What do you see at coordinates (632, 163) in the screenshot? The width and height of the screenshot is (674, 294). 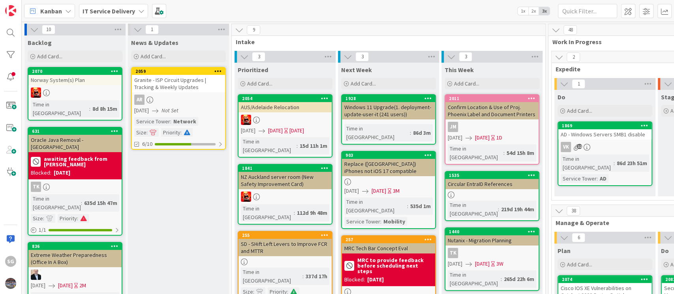 I see `div: 86d 23h 51m` at bounding box center [632, 163].